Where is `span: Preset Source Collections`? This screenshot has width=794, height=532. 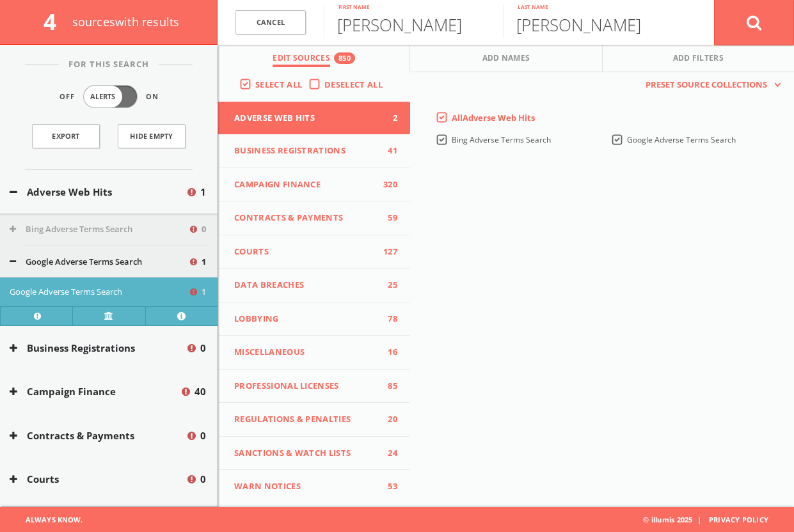 span: Preset Source Collections is located at coordinates (706, 85).